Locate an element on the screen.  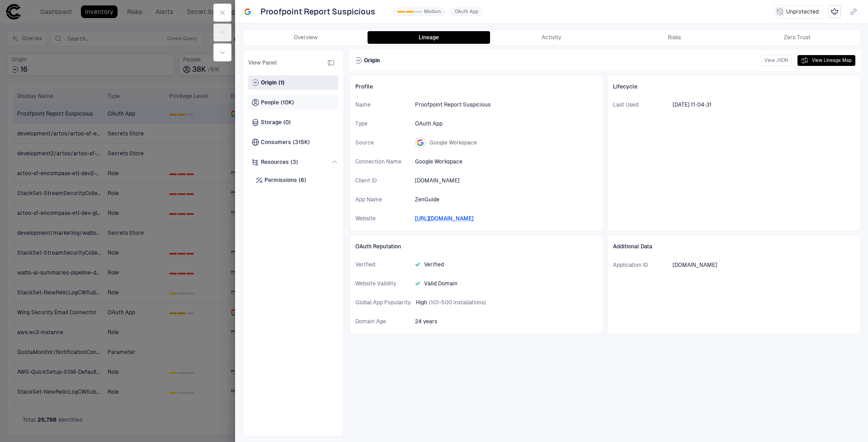
span: Website Validity is located at coordinates (383, 284).